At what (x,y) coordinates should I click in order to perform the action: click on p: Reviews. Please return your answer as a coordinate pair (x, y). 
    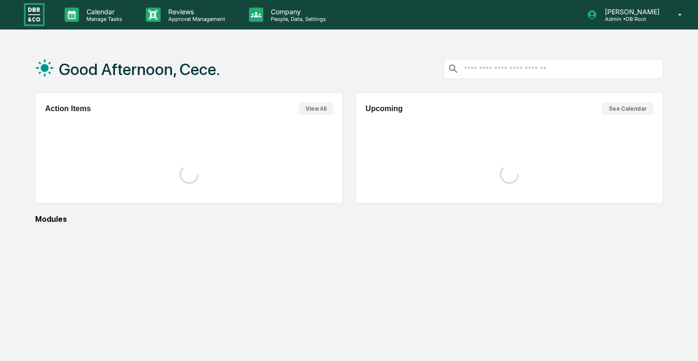
    Looking at the image, I should click on (195, 11).